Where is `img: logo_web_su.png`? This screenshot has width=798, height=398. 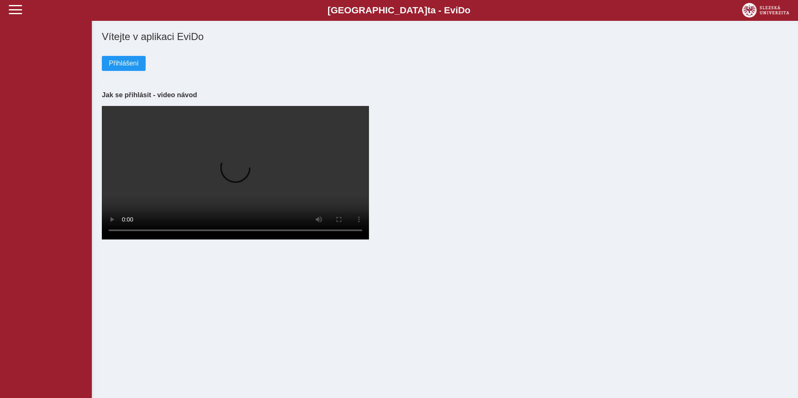
img: logo_web_su.png is located at coordinates (766, 10).